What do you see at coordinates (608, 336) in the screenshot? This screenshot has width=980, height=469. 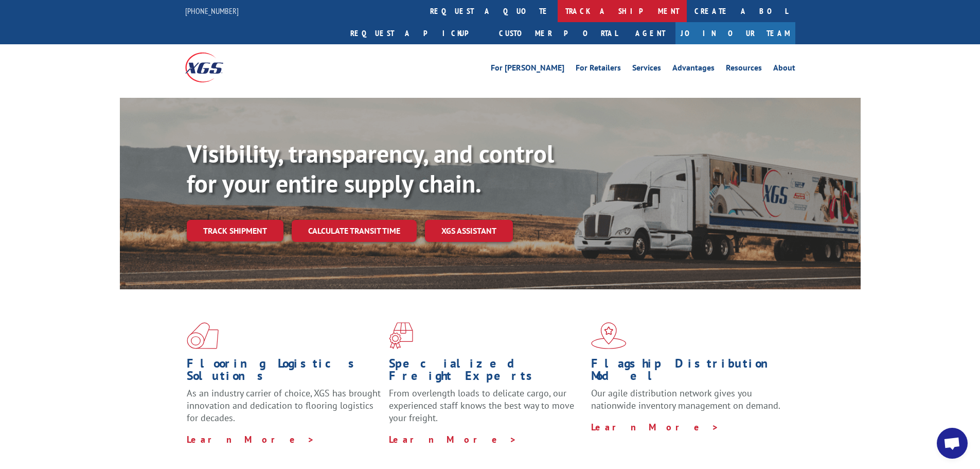 I see `img: xgs-icon-flagship-distribution-model-red` at bounding box center [608, 336].